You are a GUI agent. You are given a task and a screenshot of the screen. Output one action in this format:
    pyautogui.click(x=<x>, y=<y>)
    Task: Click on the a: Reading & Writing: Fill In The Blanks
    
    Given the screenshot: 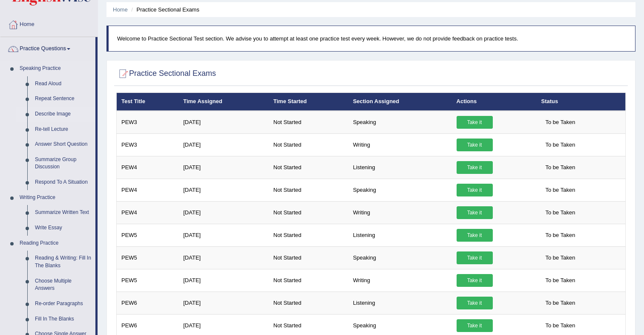 What is the action you would take?
    pyautogui.click(x=63, y=262)
    